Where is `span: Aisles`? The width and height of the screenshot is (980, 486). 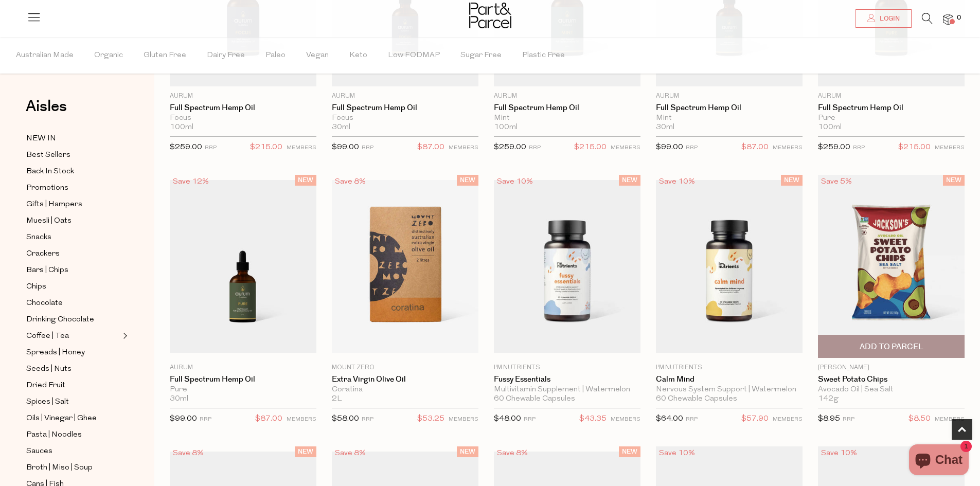 span: Aisles is located at coordinates (46, 106).